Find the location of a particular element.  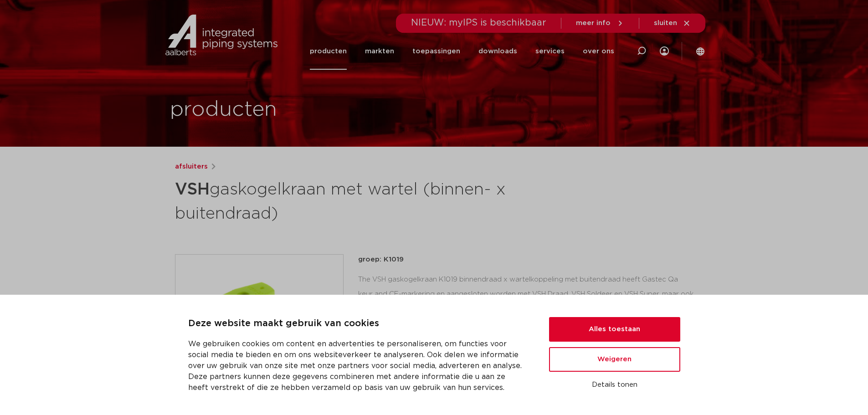

a: markten is located at coordinates (380, 51).